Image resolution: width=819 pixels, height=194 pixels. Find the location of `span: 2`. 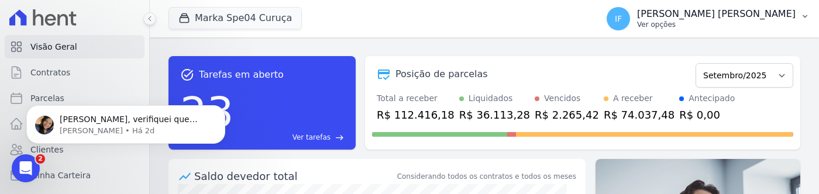

span: 2 is located at coordinates (40, 159).